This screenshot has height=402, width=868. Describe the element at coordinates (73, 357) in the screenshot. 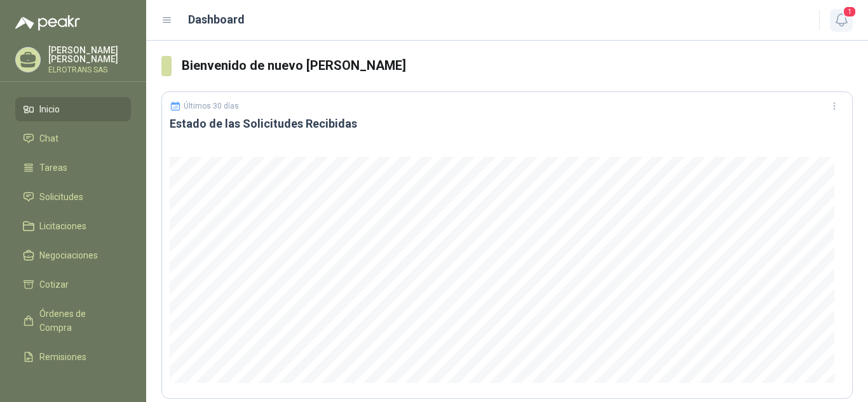

I see `a: Remisiones` at that location.